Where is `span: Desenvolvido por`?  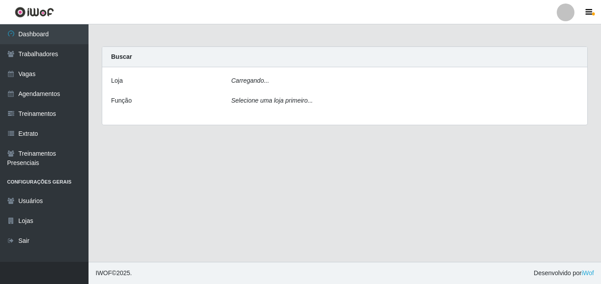 span: Desenvolvido por is located at coordinates (564, 273).